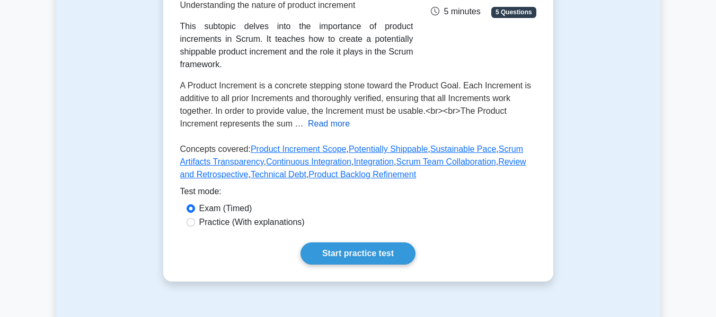 The height and width of the screenshot is (317, 716). Describe the element at coordinates (298, 149) in the screenshot. I see `a: Product Increment Scope` at that location.